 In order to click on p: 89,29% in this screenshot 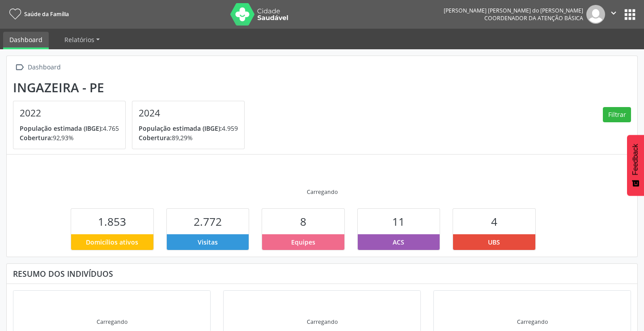, I will do `click(188, 137)`.